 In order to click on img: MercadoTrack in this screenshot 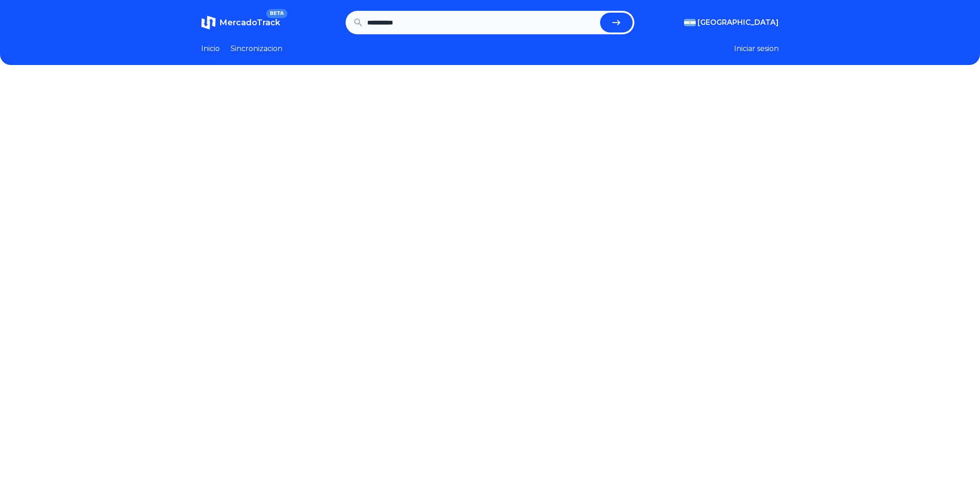, I will do `click(209, 22)`.